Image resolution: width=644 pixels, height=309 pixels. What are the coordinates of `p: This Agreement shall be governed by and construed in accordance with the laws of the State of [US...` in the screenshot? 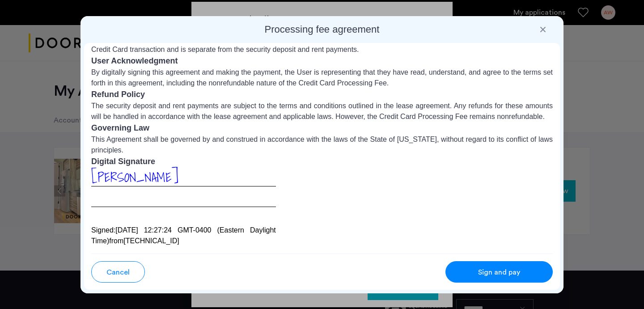 It's located at (322, 145).